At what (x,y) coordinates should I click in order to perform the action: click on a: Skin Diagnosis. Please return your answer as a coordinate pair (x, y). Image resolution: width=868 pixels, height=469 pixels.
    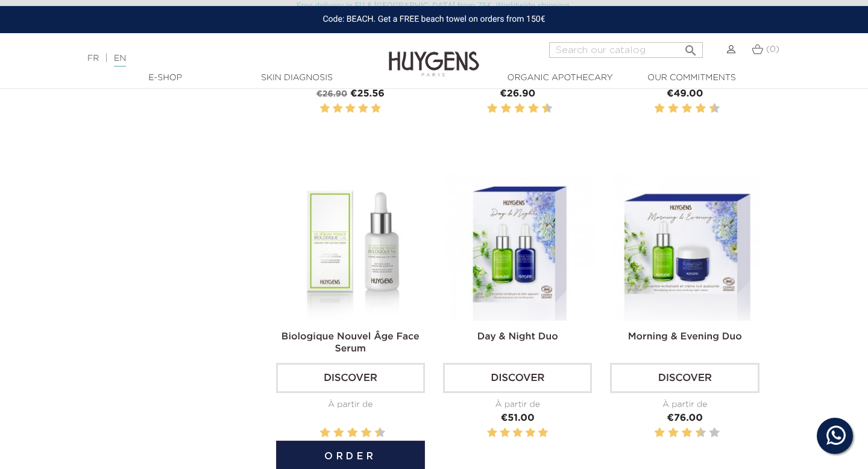
    Looking at the image, I should click on (297, 78).